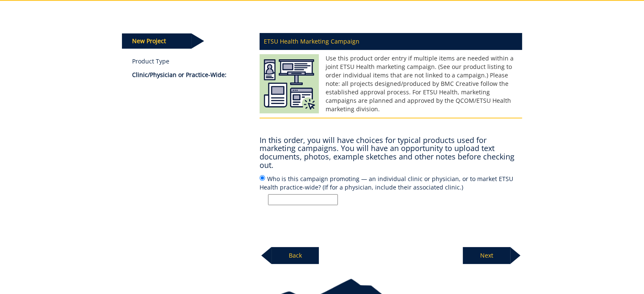  I want to click on p: New Project, so click(157, 41).